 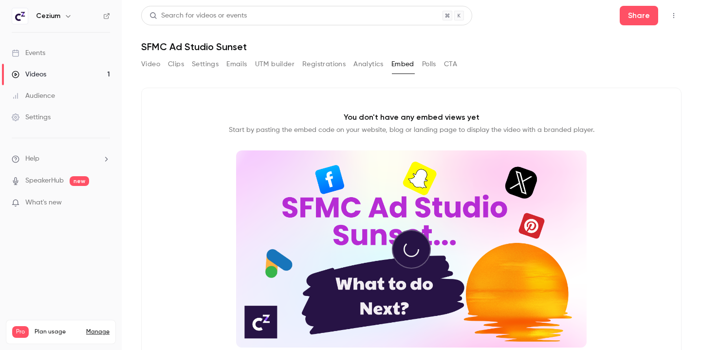 What do you see at coordinates (33, 96) in the screenshot?
I see `div: Audience` at bounding box center [33, 96].